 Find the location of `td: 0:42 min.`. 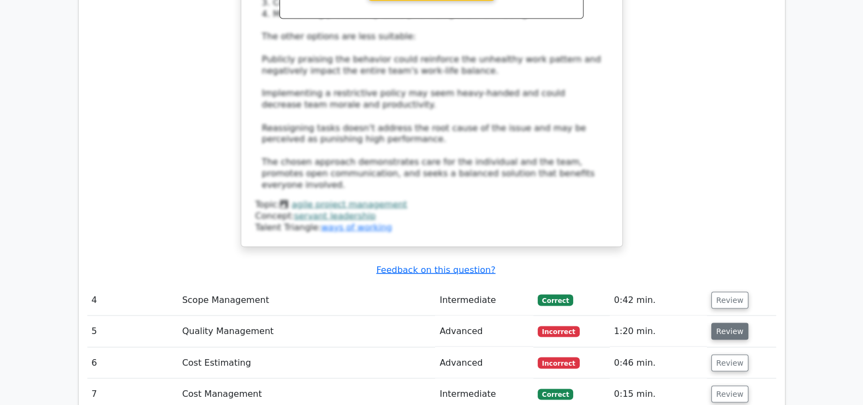

td: 0:42 min. is located at coordinates (658, 300).